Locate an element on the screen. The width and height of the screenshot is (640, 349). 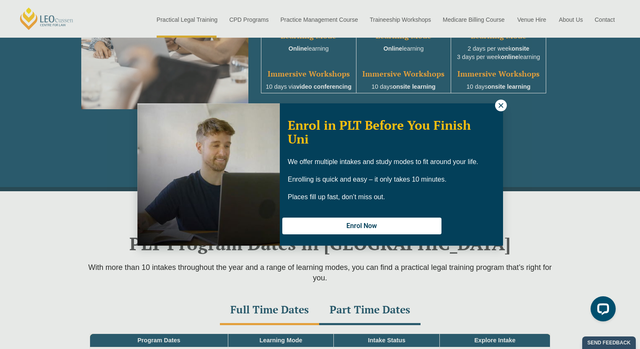
span: We offer multiple intakes and study modes to fit around your life. is located at coordinates (383, 162).